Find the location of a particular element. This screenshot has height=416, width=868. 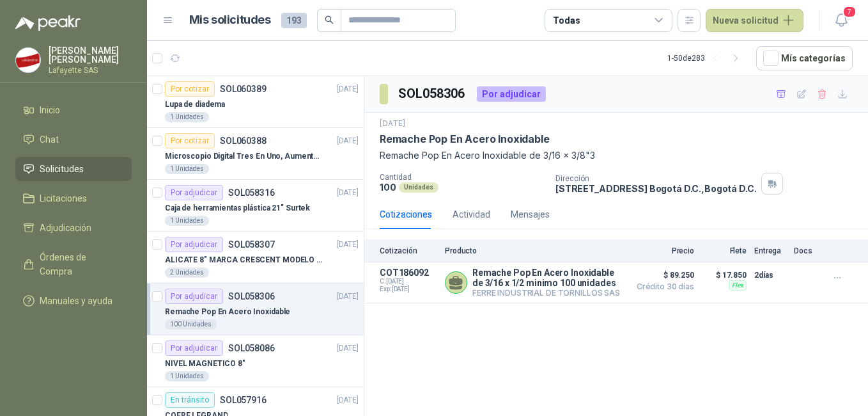

p: SOL058306 is located at coordinates (251, 296).